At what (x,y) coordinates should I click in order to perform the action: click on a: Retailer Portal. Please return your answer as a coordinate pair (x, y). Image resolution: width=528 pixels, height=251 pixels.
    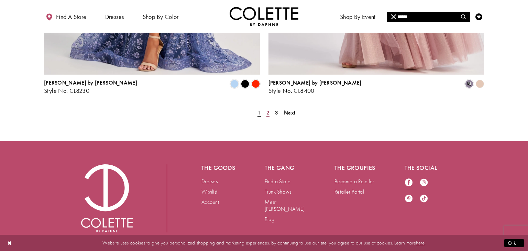
    Looking at the image, I should click on (349, 191).